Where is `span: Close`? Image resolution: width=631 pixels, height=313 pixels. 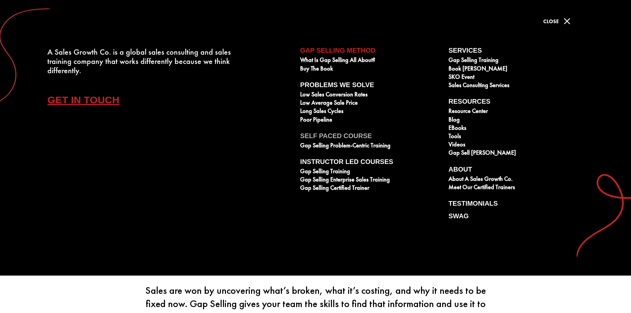 span: Close is located at coordinates (551, 21).